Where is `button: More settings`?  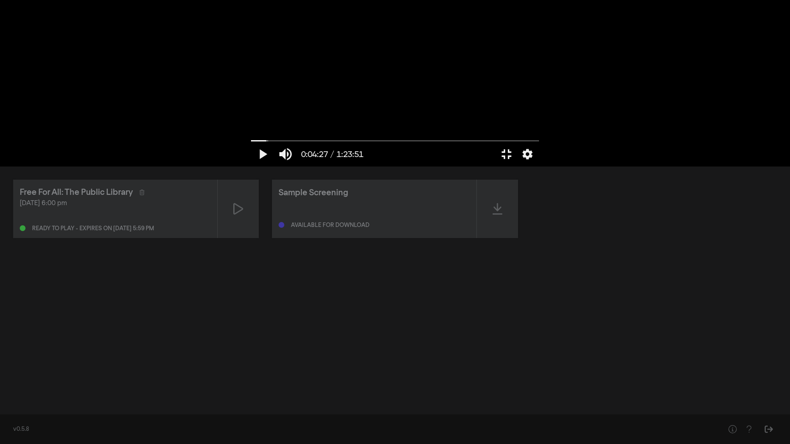
button: More settings is located at coordinates (528, 154).